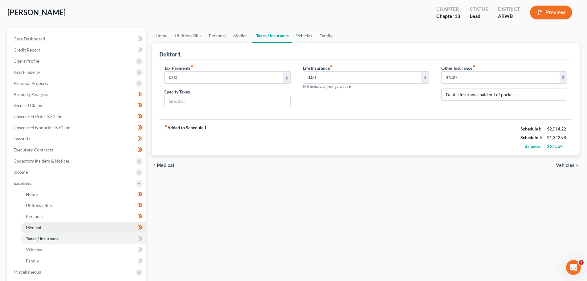  I want to click on span: Property Analysis, so click(31, 94).